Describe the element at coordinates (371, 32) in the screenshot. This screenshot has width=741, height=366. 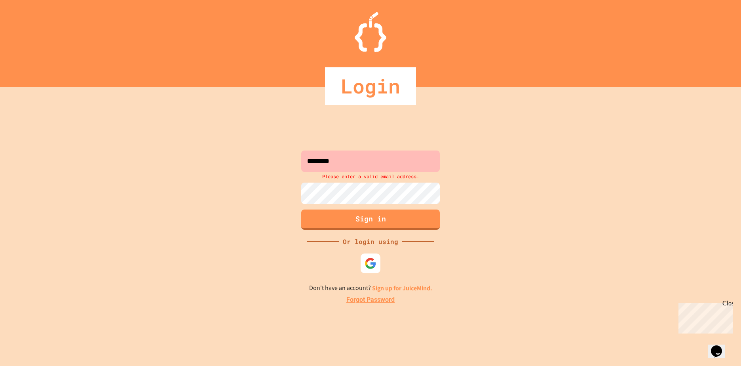
I see `img: Logo.svg` at that location.